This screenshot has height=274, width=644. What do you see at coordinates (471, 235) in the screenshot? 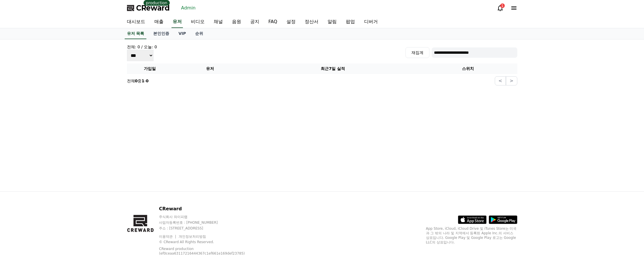
I see `p: App Store, iCloud, iCloud Drive 및 iTunes Store는 미국과 그 밖의 나라 및 지역에서 등록된 Apple Inc.의 서비스 상표입니다. Goo...` at bounding box center [471, 235].